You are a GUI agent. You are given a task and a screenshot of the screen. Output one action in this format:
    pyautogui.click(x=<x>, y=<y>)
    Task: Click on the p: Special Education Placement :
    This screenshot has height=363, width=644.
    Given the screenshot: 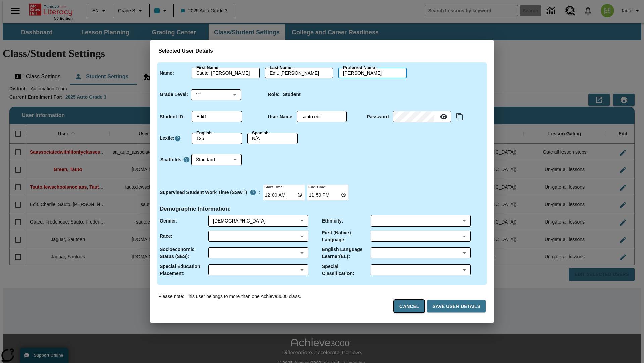 What is the action you would take?
    pyautogui.click(x=184, y=270)
    